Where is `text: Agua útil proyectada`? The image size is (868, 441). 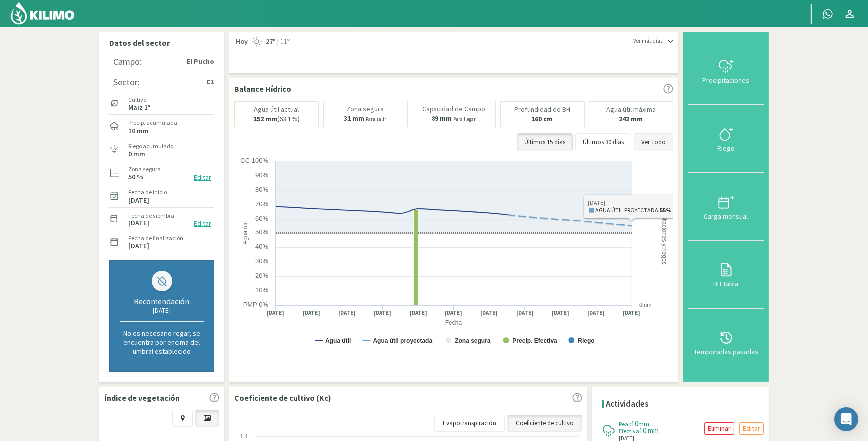 text: Agua útil proyectada is located at coordinates (402, 341).